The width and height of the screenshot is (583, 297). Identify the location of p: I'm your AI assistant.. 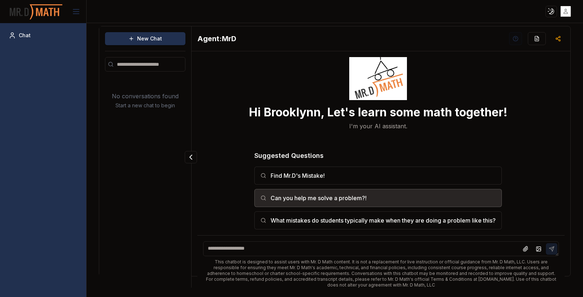
(378, 126).